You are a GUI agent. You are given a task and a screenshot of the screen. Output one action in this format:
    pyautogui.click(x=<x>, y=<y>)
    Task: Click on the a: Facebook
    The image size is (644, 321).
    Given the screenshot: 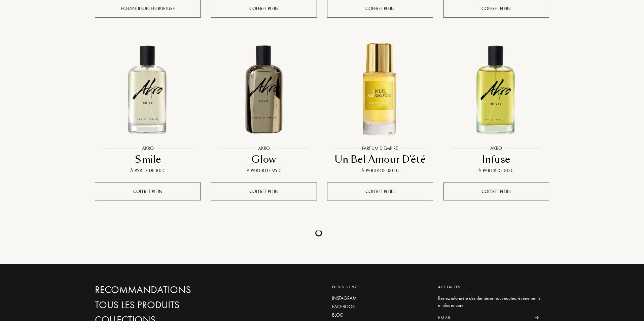 What is the action you would take?
    pyautogui.click(x=380, y=306)
    